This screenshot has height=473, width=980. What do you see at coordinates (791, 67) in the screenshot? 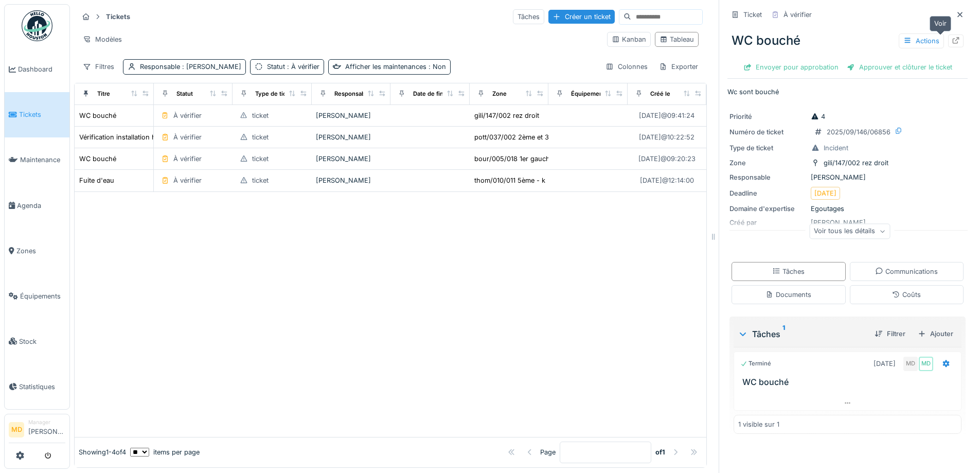
I see `div: Envoyer pour approbation` at bounding box center [791, 67].